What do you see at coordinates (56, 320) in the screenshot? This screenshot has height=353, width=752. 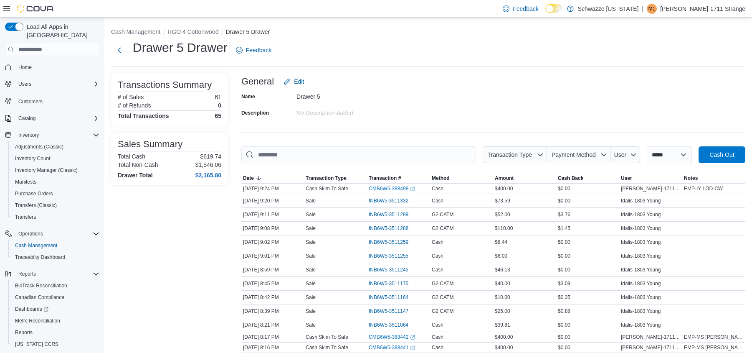 I see `span: Metrc Reconciliation` at bounding box center [56, 320].